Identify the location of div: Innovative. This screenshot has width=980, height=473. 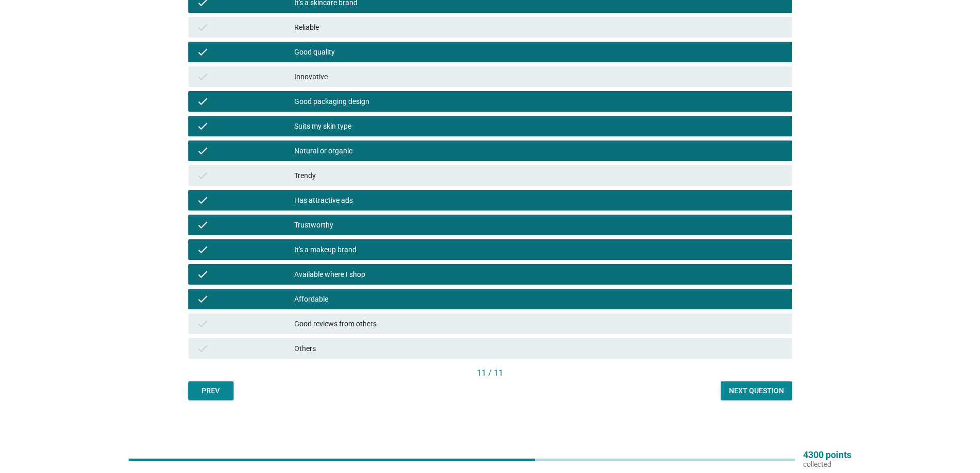
(539, 77).